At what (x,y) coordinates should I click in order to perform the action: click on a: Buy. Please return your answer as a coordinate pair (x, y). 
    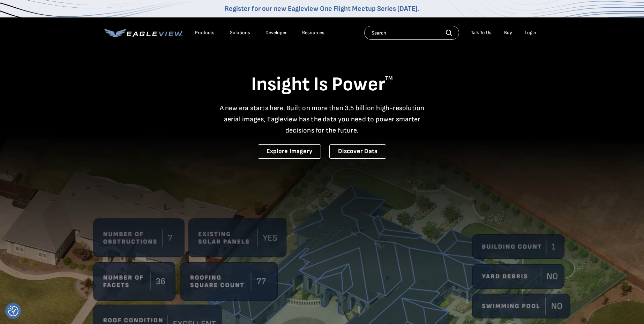
    Looking at the image, I should click on (508, 33).